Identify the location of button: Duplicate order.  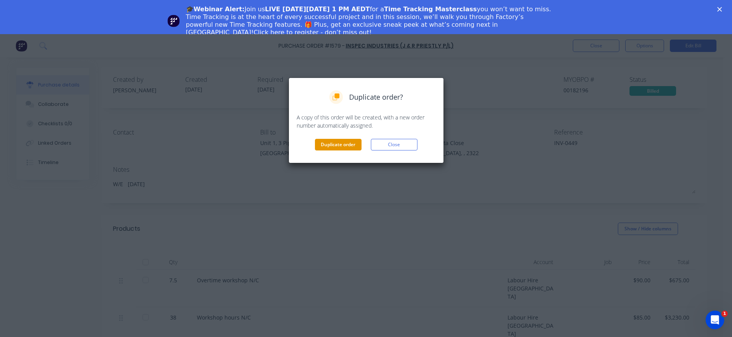
(338, 145).